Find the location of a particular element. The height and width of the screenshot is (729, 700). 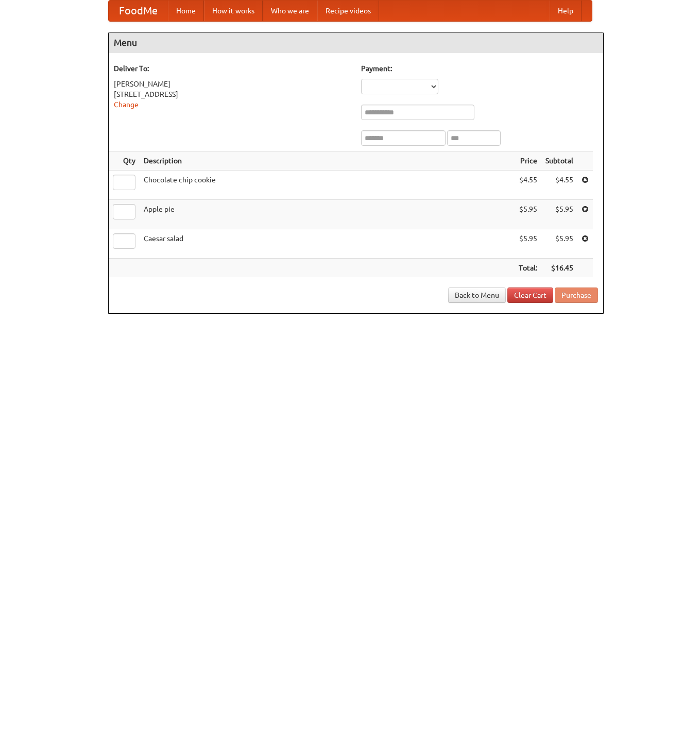

th: Subtotal is located at coordinates (559, 161).